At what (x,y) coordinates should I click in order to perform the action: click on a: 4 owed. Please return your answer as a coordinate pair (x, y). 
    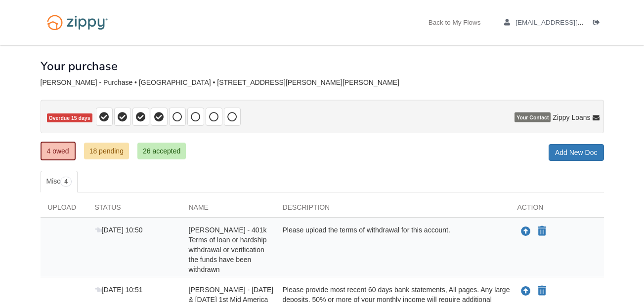
    Looking at the image, I should click on (58, 151).